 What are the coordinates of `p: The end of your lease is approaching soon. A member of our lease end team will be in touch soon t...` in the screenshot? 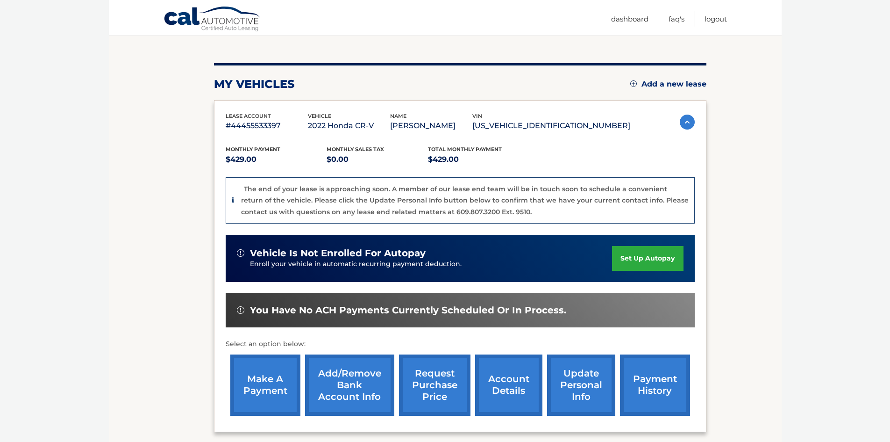 It's located at (465, 200).